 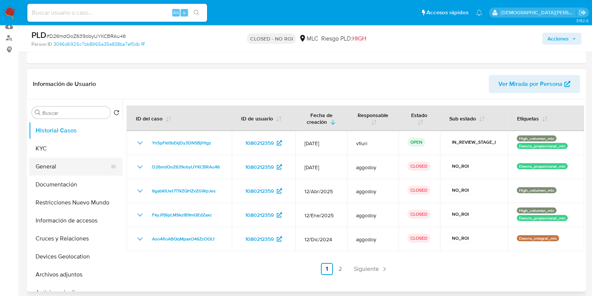 I want to click on button: KYC, so click(x=76, y=148).